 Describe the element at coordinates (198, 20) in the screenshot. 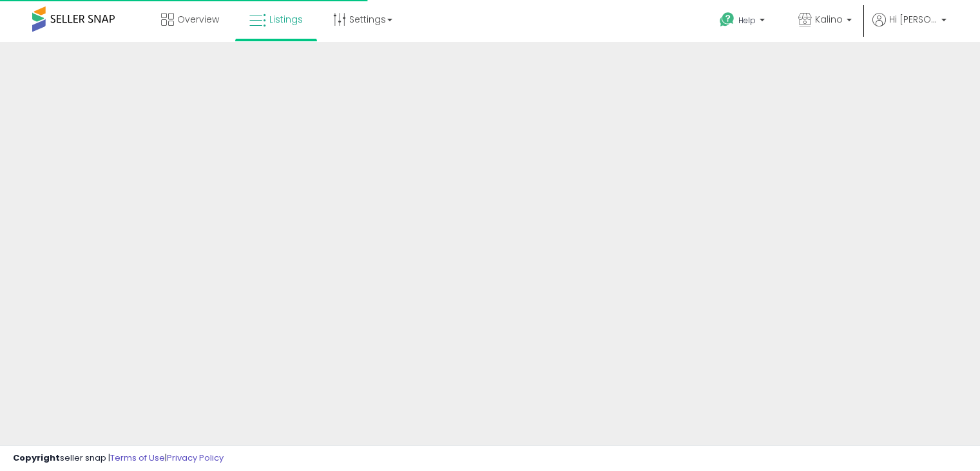

I see `span: Overview` at that location.